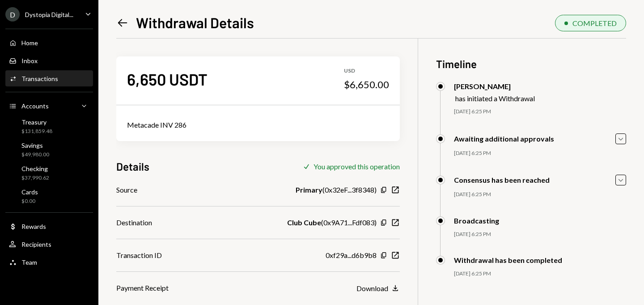  What do you see at coordinates (49, 105) in the screenshot?
I see `a: Accounts` at bounding box center [49, 105].